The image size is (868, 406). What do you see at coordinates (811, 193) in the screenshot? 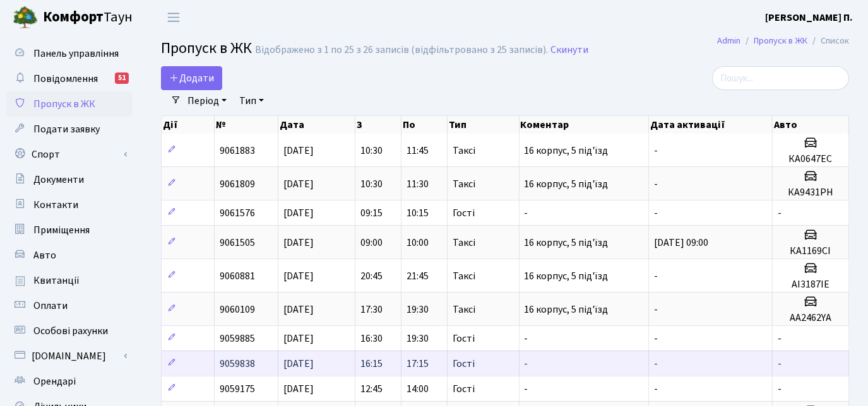
I see `h5: КА9431PH` at bounding box center [811, 193].